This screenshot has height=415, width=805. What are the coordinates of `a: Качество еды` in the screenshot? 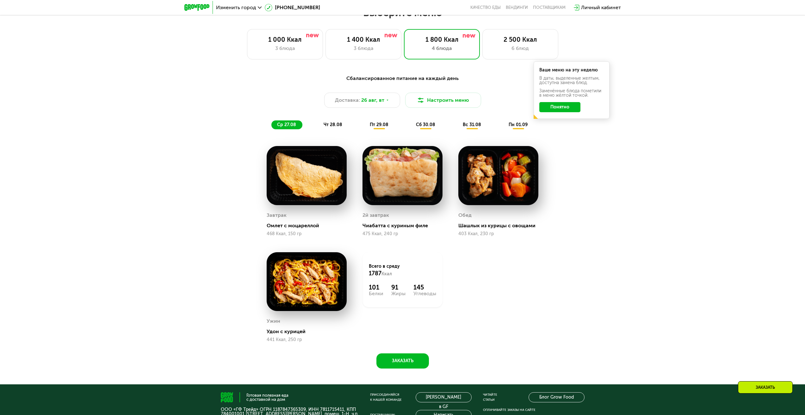 It's located at (485, 8).